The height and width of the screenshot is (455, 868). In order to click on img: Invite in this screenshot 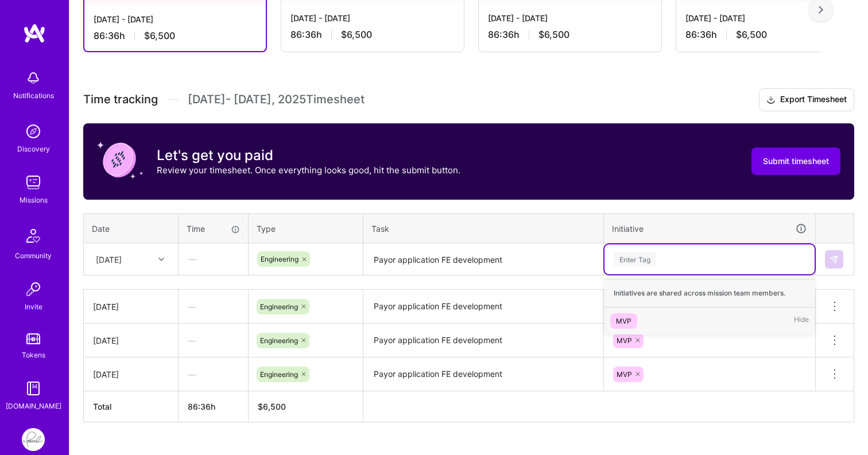, I will do `click(33, 289)`.